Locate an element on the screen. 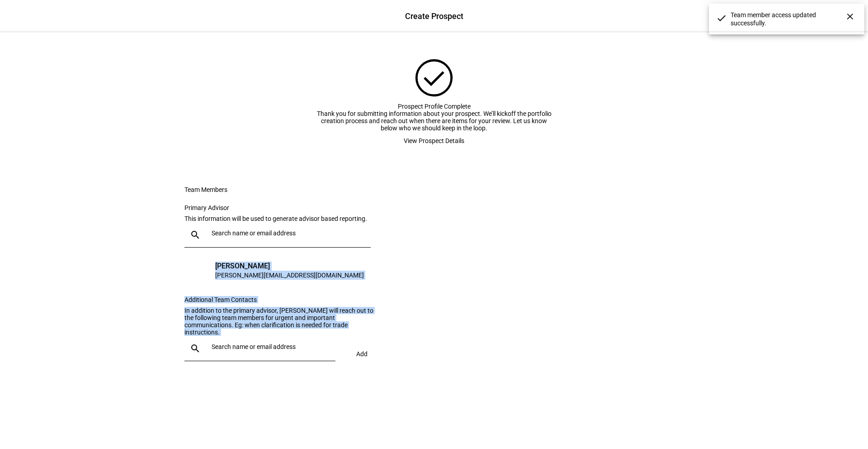 Image resolution: width=868 pixels, height=449 pixels. span: View Prospect Details is located at coordinates (434, 141).